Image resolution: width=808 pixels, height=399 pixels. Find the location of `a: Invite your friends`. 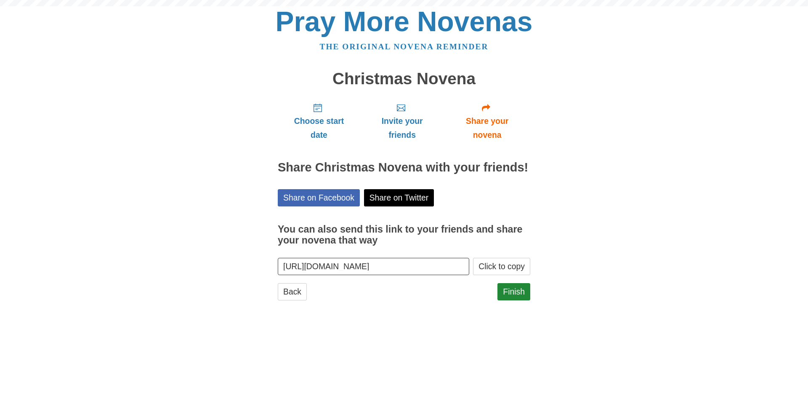

a: Invite your friends is located at coordinates (402, 121).